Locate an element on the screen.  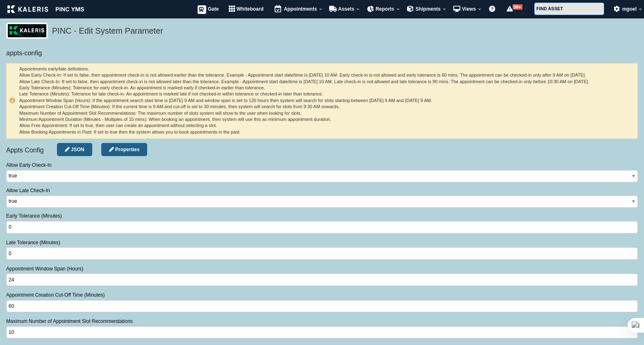
span: Assets is located at coordinates (346, 9).